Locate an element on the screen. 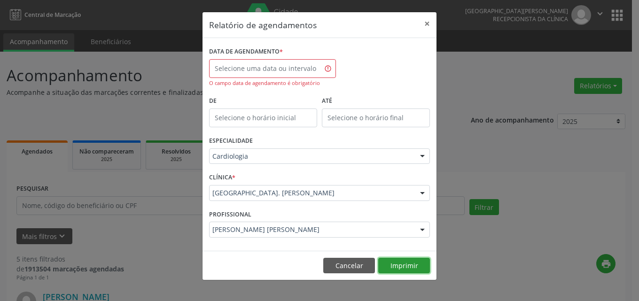 The height and width of the screenshot is (301, 639). h5: Relatório de agendamentos is located at coordinates (263, 25).